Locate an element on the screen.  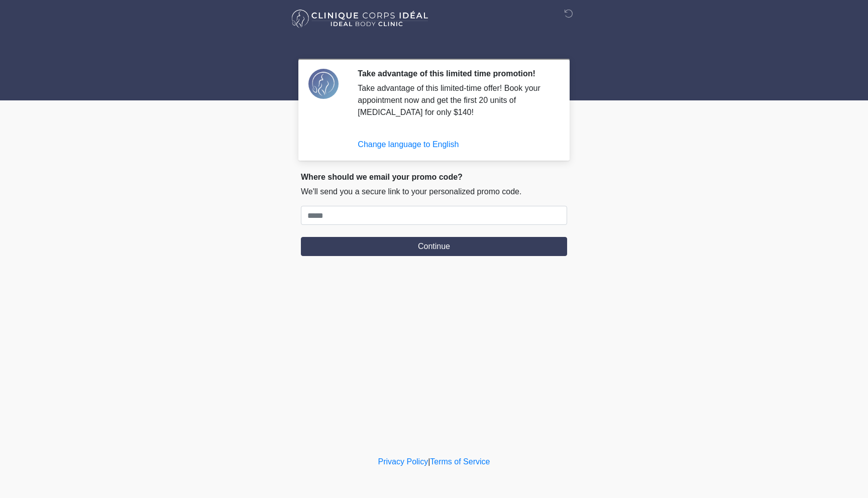
a: Terms of Service is located at coordinates (459, 461).